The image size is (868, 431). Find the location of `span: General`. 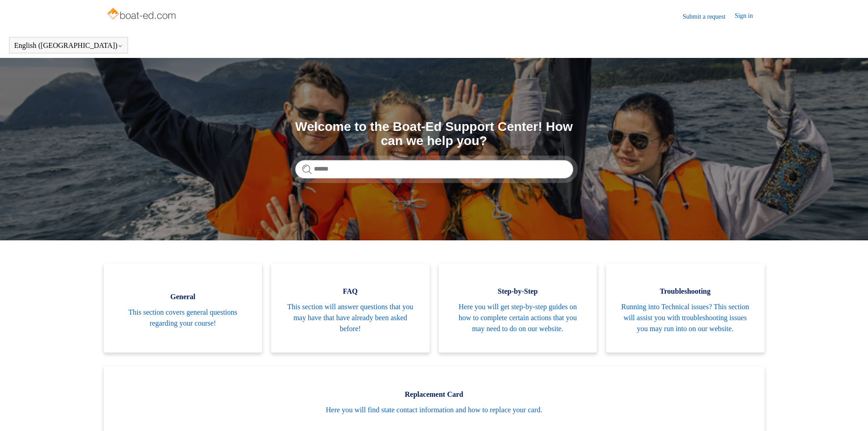

span: General is located at coordinates (184, 297).